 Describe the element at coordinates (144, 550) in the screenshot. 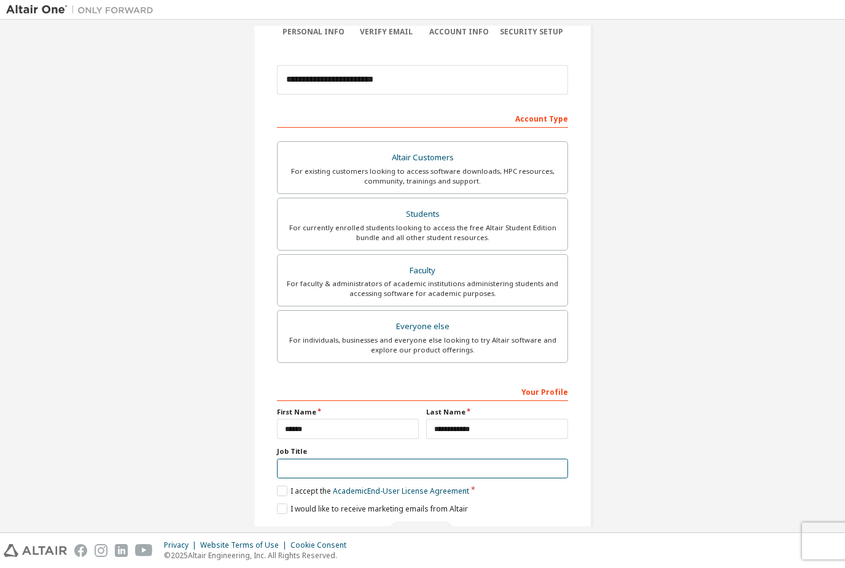

I see `img: youtube.svg` at that location.